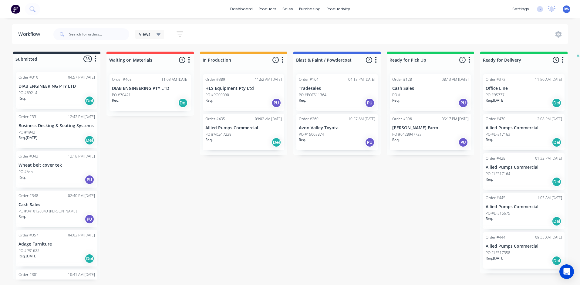 The width and height of the screenshot is (580, 285). Describe the element at coordinates (496, 158) in the screenshot. I see `div: Order #428` at that location.